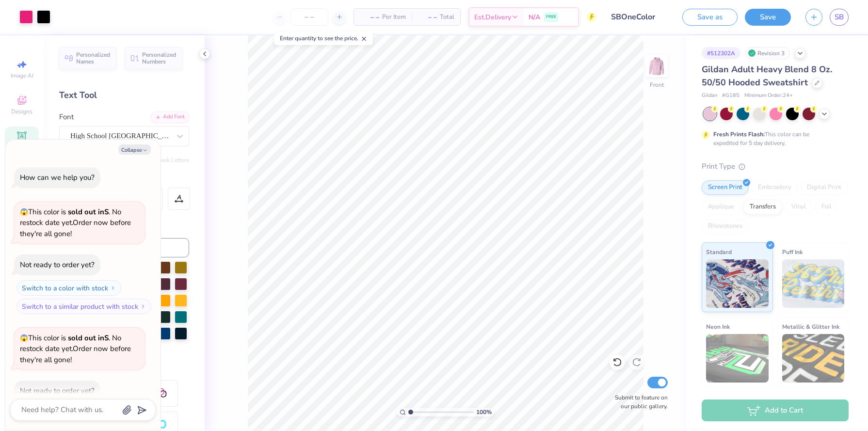 This screenshot has height=431, width=868. I want to click on button: Save, so click(767, 17).